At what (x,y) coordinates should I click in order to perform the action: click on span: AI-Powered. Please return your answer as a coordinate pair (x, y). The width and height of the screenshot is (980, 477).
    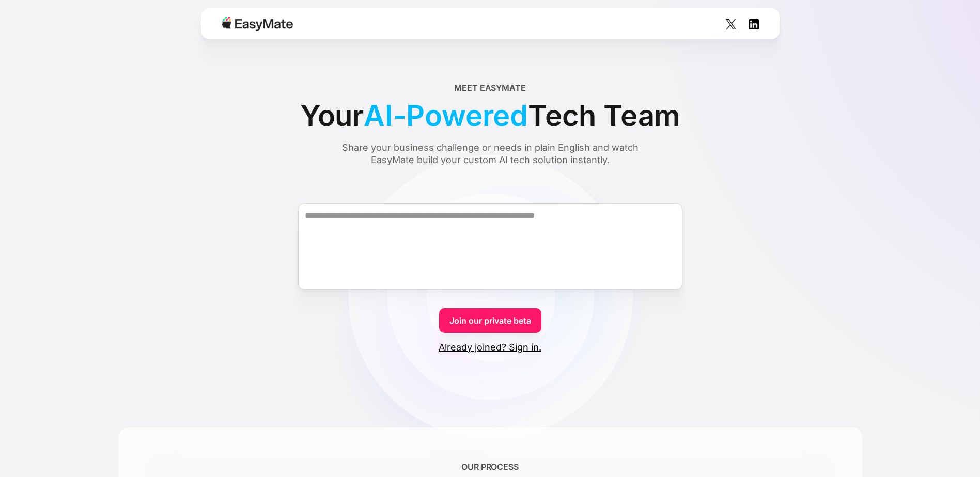
    Looking at the image, I should click on (446, 116).